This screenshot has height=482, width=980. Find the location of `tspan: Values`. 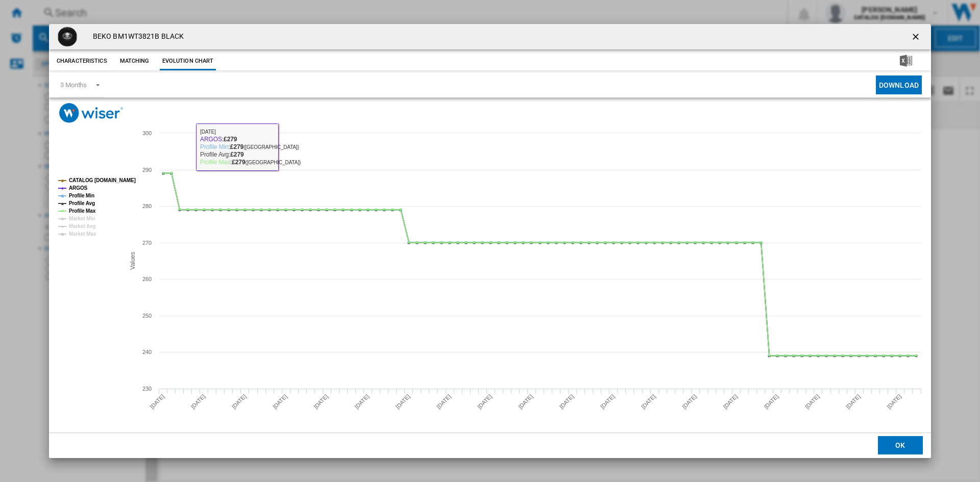

tspan: Values is located at coordinates (133, 261).